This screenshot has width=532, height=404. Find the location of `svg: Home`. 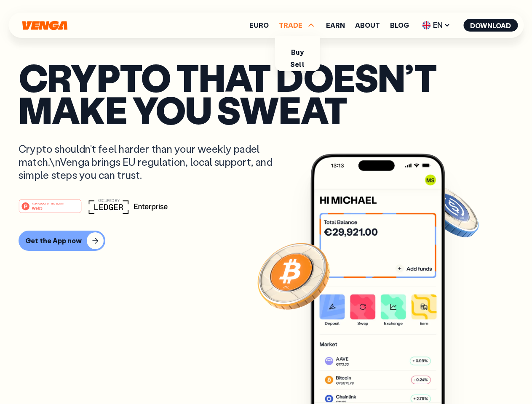

svg: Home is located at coordinates (45, 25).